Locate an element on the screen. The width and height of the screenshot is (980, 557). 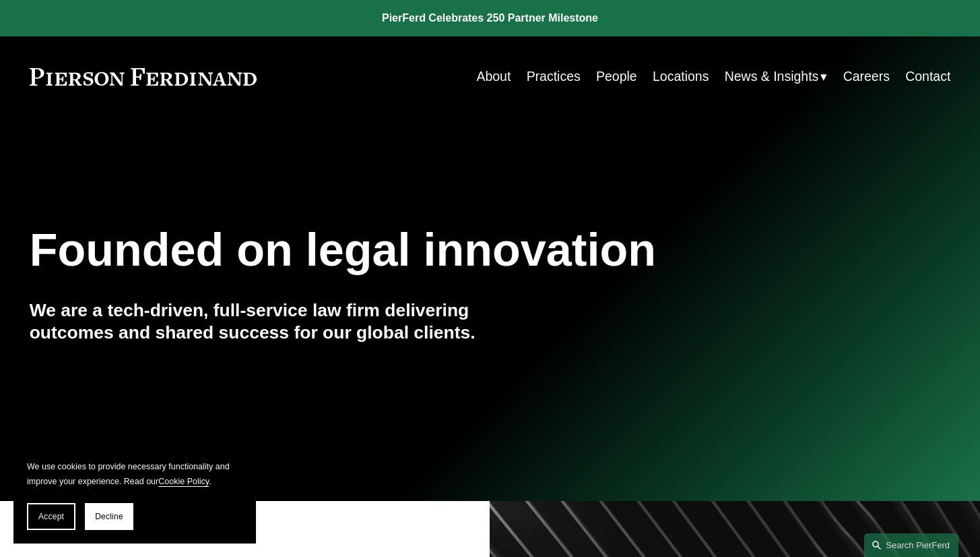
button: Accept is located at coordinates (51, 516).